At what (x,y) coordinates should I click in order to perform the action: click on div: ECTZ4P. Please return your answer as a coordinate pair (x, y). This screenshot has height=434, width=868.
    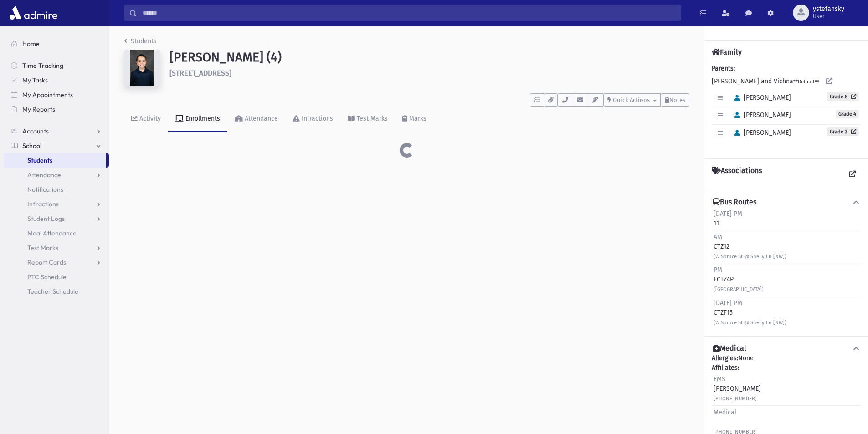
    Looking at the image, I should click on (739, 279).